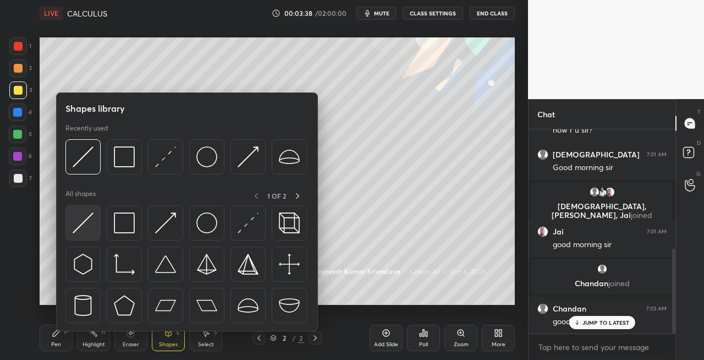 Image resolution: width=704 pixels, height=360 pixels. I want to click on div: Add Slide, so click(386, 344).